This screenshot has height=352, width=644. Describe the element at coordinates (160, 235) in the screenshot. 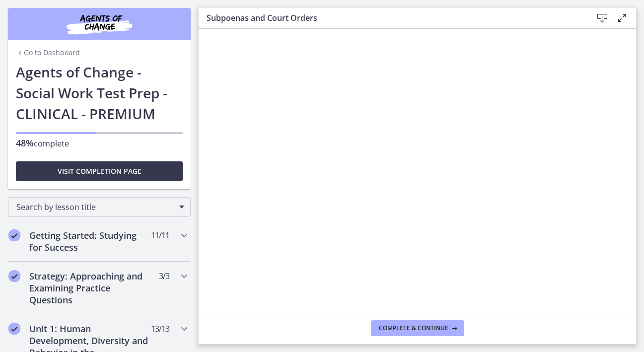

I see `span: 11 / 11` at that location.